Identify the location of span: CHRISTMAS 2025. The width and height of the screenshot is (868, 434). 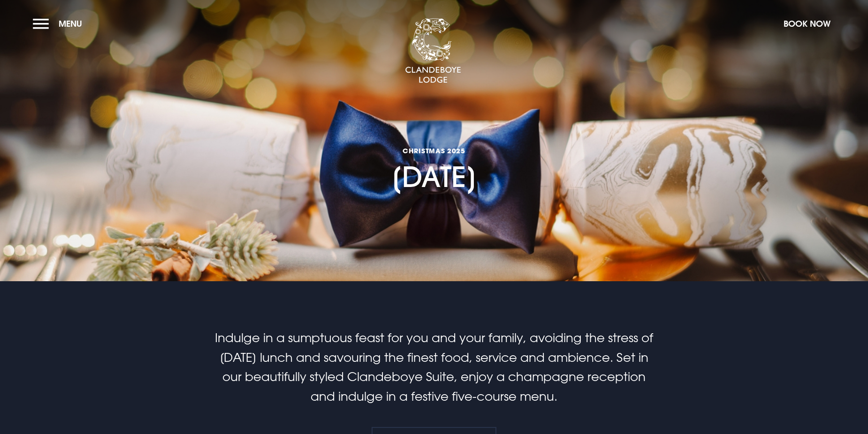
(434, 151).